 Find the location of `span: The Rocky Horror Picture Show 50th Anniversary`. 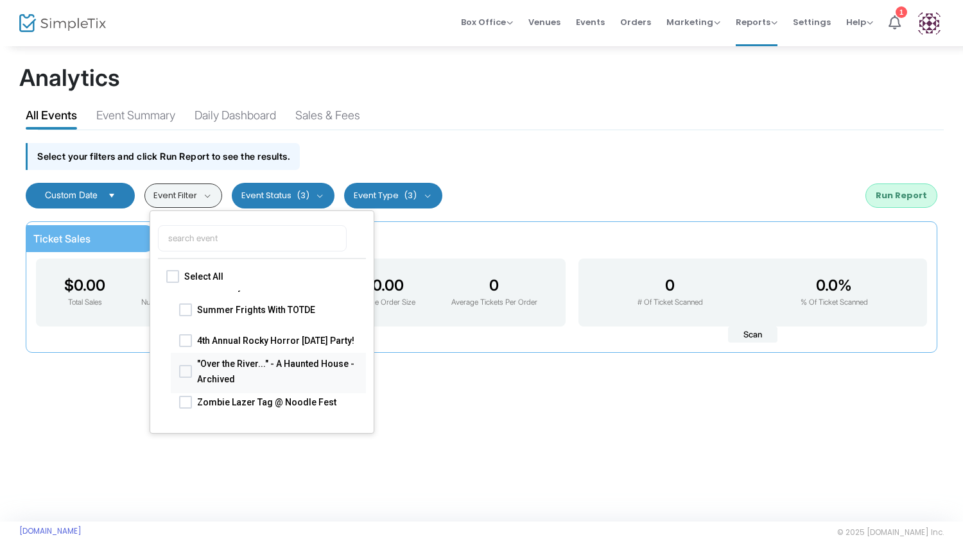

span: The Rocky Horror Picture Show 50th Anniversary is located at coordinates (278, 279).